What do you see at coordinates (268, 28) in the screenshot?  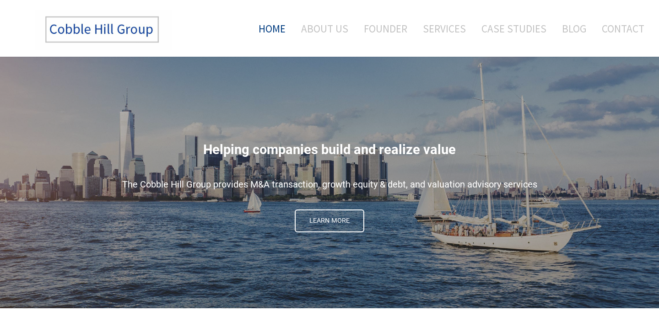 I see `a: Home` at bounding box center [268, 28].